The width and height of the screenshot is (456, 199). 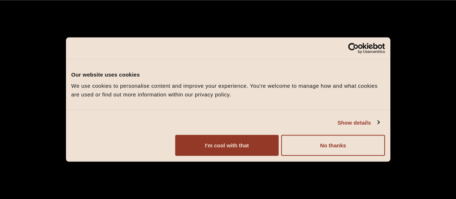 What do you see at coordinates (358, 122) in the screenshot?
I see `a: Show details` at bounding box center [358, 122].